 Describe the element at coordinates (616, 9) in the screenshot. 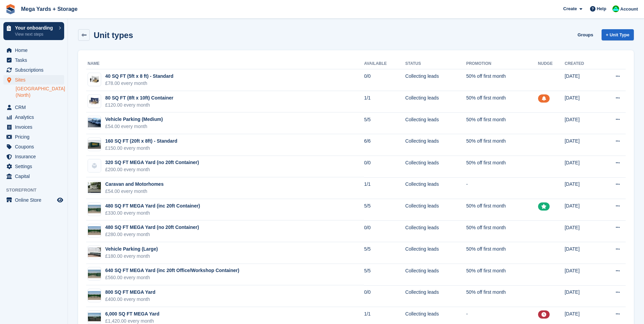

I see `img: Ben Ainscough` at that location.